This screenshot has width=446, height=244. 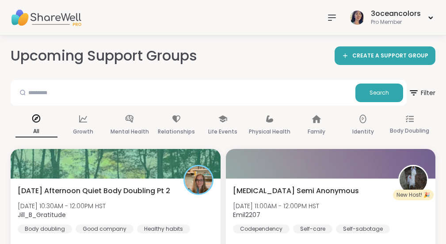 I want to click on p: Life Events, so click(x=223, y=132).